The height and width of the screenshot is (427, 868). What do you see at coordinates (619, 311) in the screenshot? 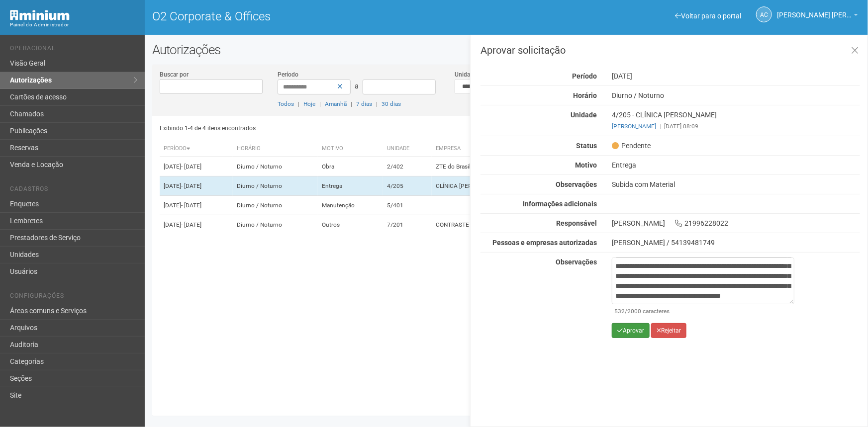
I see `span: 532` at bounding box center [619, 311].